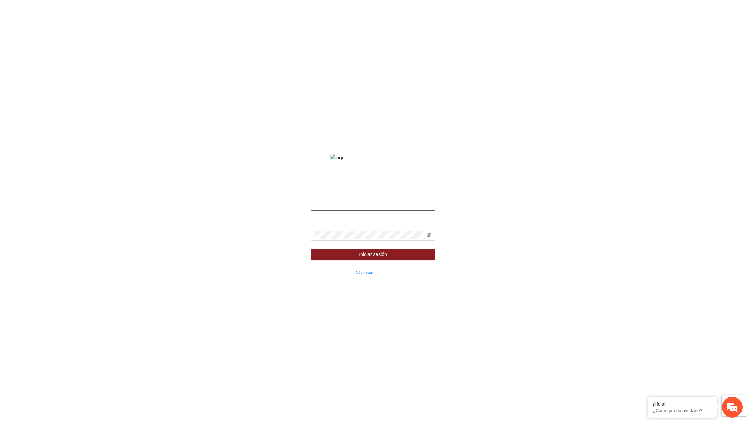 The image size is (746, 421). What do you see at coordinates (429, 235) in the screenshot?
I see `span: eye-invisible` at bounding box center [429, 235].